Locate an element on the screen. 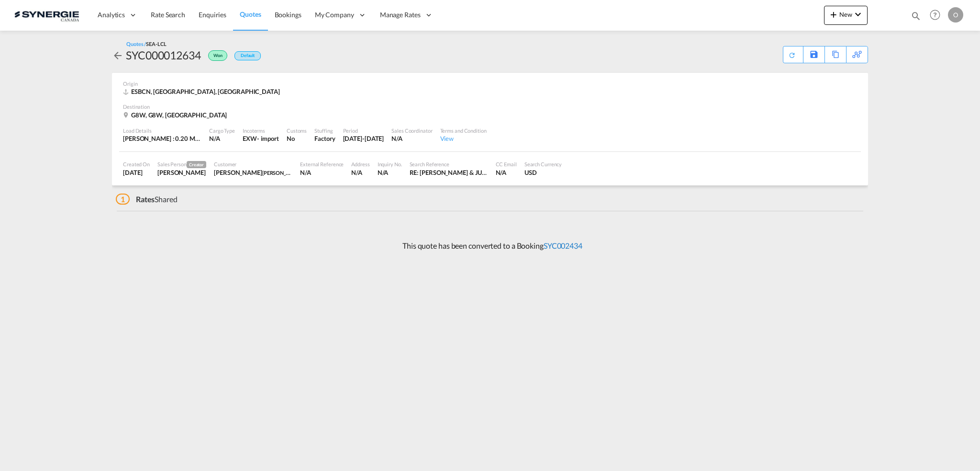  div: icon-magnify is located at coordinates (916, 18).